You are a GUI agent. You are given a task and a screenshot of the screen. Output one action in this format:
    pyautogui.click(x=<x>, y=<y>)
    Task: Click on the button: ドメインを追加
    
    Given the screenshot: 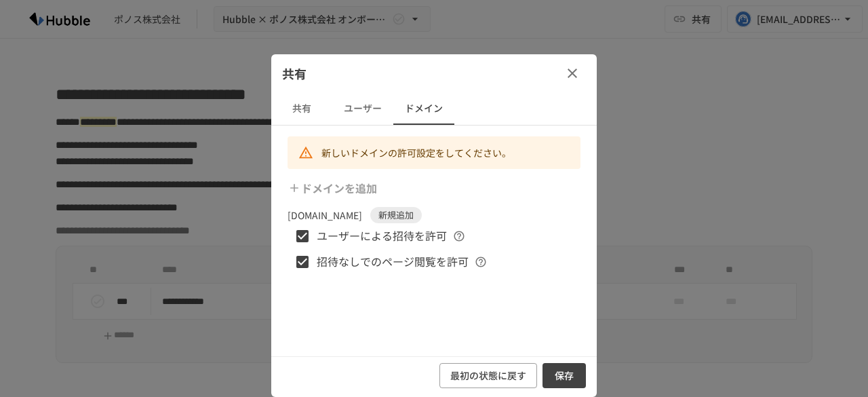 What is the action you would take?
    pyautogui.click(x=334, y=188)
    